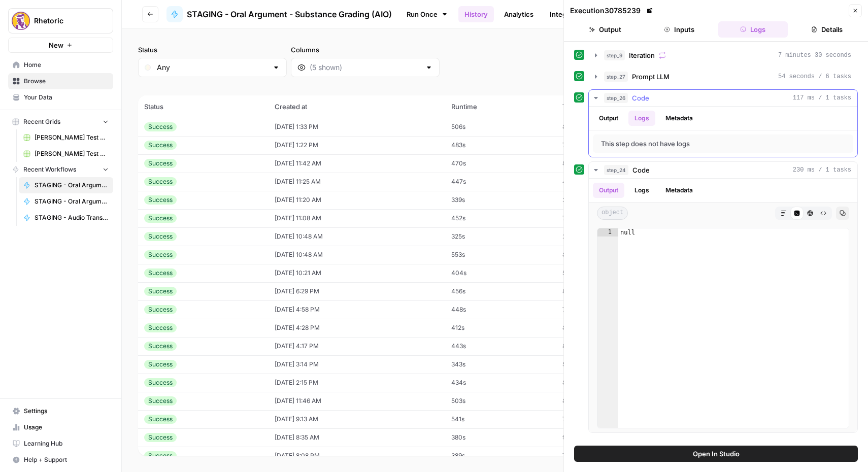  I want to click on span: Your Data, so click(66, 98).